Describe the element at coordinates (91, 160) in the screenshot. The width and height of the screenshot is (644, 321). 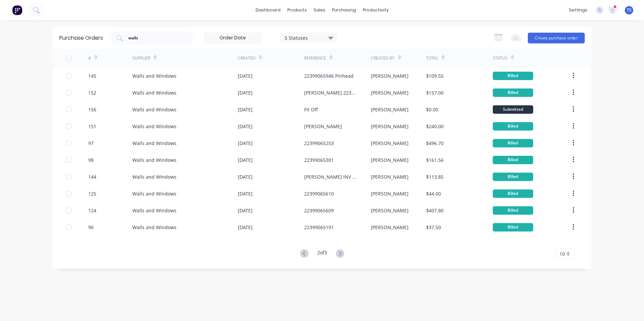
I see `div: 98` at that location.